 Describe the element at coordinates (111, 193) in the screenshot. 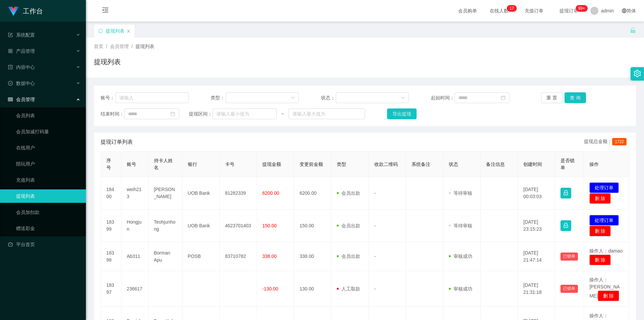

I see `td: 18400` at that location.